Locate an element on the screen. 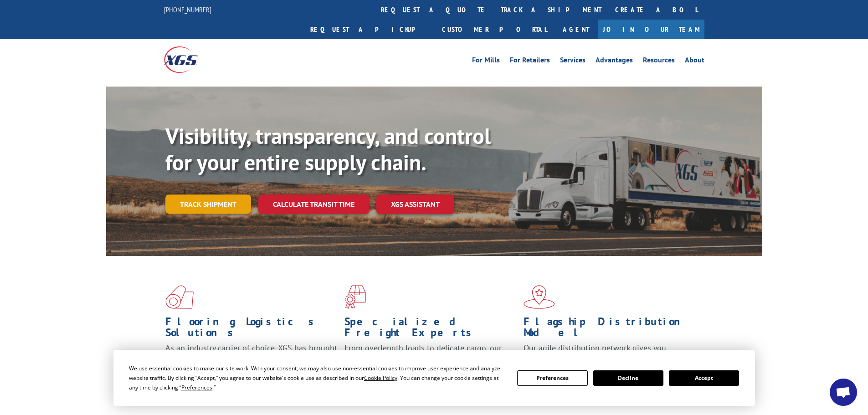 The width and height of the screenshot is (868, 415). div: Open chat is located at coordinates (843, 392).